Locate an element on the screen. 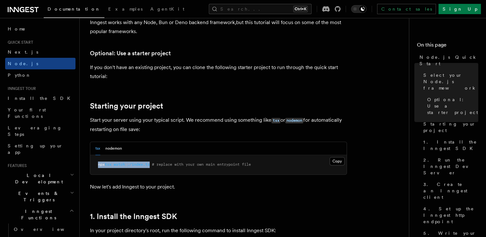 This screenshot has height=237, width=486. p: Inngest works with any Node, Bun or Deno backend framework,but this tutorial will focus on some o... is located at coordinates (219, 27).